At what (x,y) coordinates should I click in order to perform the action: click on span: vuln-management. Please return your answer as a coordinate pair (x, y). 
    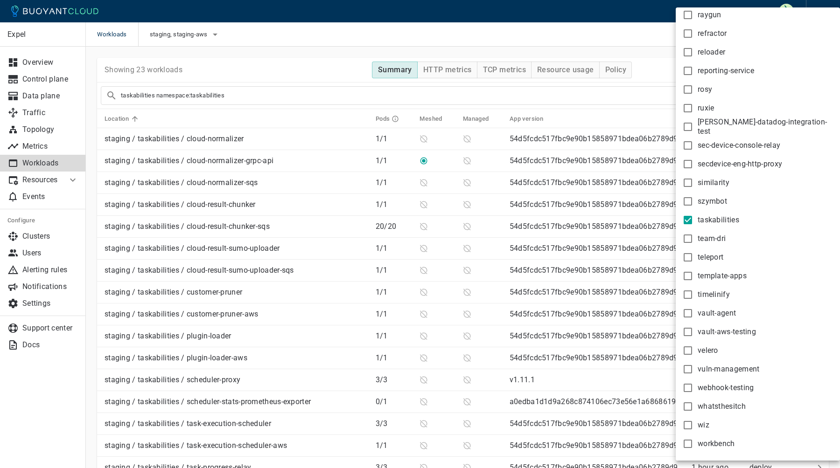
    Looking at the image, I should click on (728, 369).